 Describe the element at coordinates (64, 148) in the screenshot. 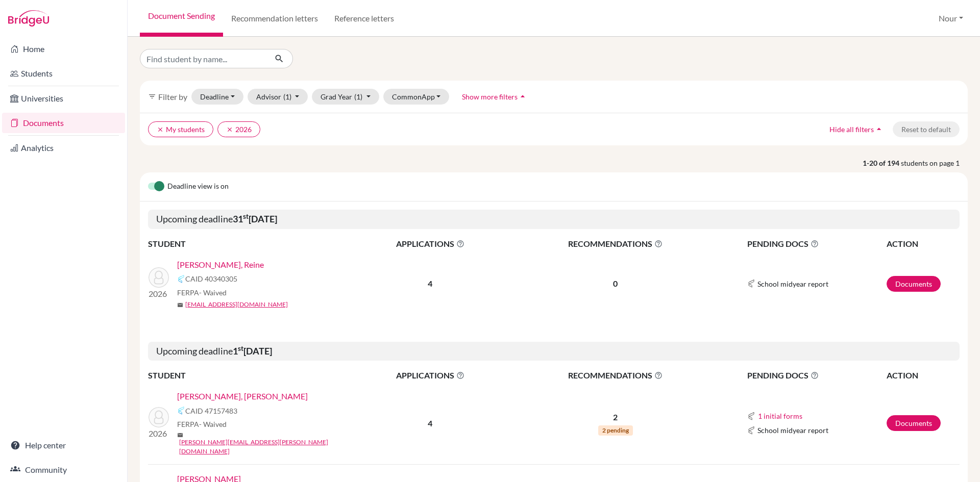

I see `a: Analytics` at that location.